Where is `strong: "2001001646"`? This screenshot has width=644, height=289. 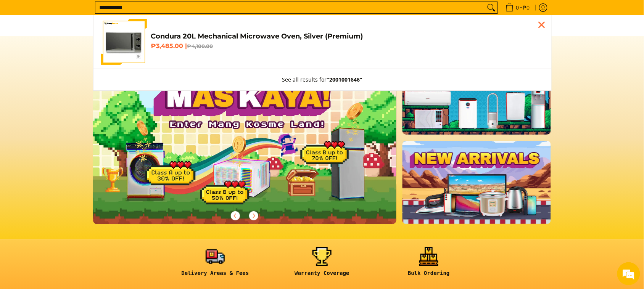
strong: "2001001646" is located at coordinates (345, 79).